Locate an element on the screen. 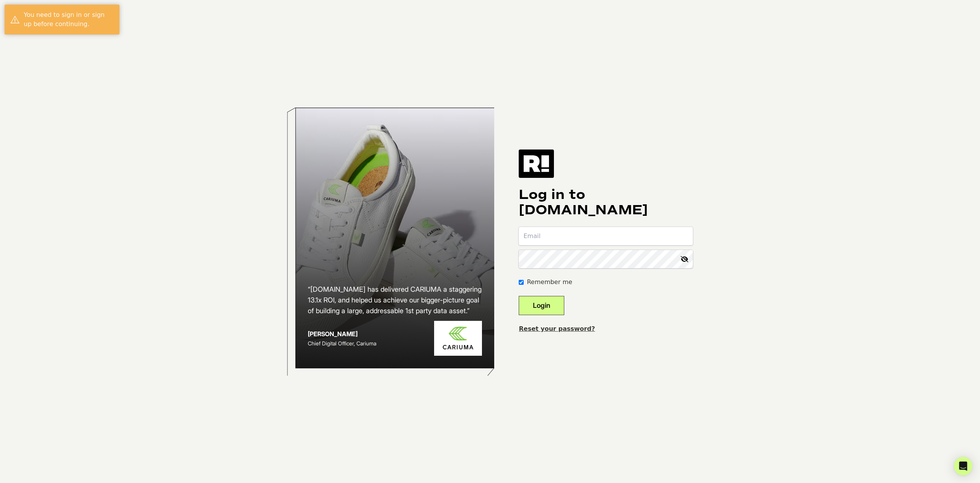 This screenshot has height=483, width=980. input: Email is located at coordinates (606, 236).